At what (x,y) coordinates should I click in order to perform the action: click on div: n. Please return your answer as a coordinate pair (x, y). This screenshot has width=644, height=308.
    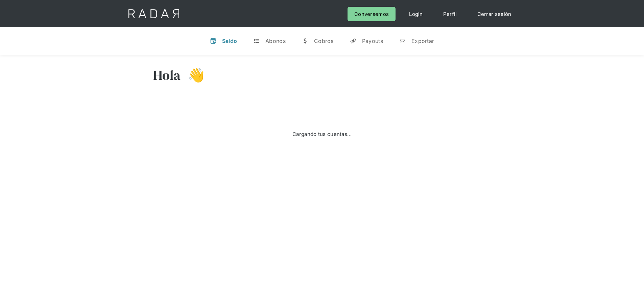
    Looking at the image, I should click on (402, 41).